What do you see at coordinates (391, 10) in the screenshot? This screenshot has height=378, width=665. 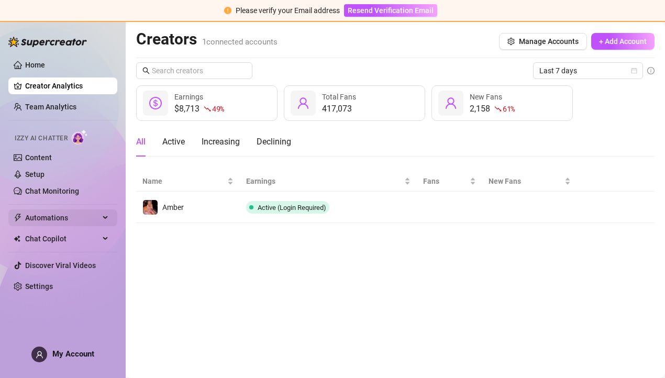 I see `button: Resend Verification Email` at bounding box center [391, 10].